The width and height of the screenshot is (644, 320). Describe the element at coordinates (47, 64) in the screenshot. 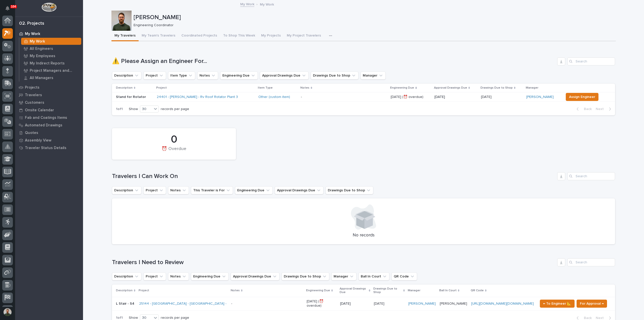

I see `p: My Indirect Reports` at that location.